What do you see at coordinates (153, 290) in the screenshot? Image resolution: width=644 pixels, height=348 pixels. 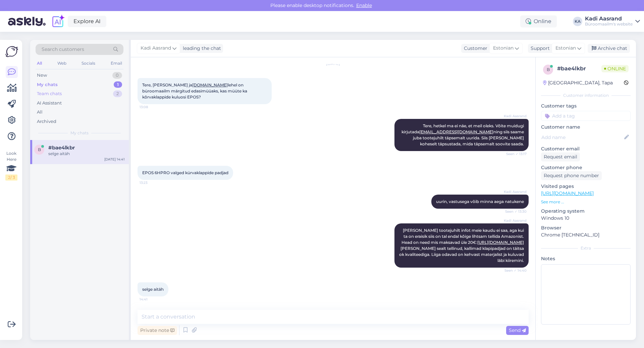 I see `span: selge aitäh` at bounding box center [153, 290].